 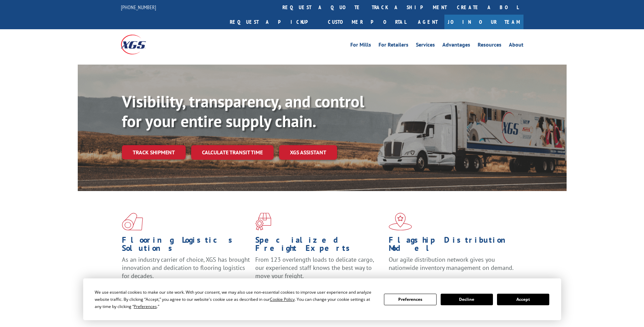 I want to click on h1: Specialized Freight Experts, so click(x=319, y=246).